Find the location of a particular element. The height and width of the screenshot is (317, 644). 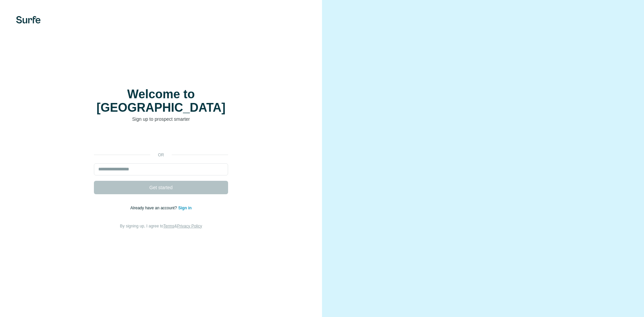

p: or is located at coordinates (161, 155).